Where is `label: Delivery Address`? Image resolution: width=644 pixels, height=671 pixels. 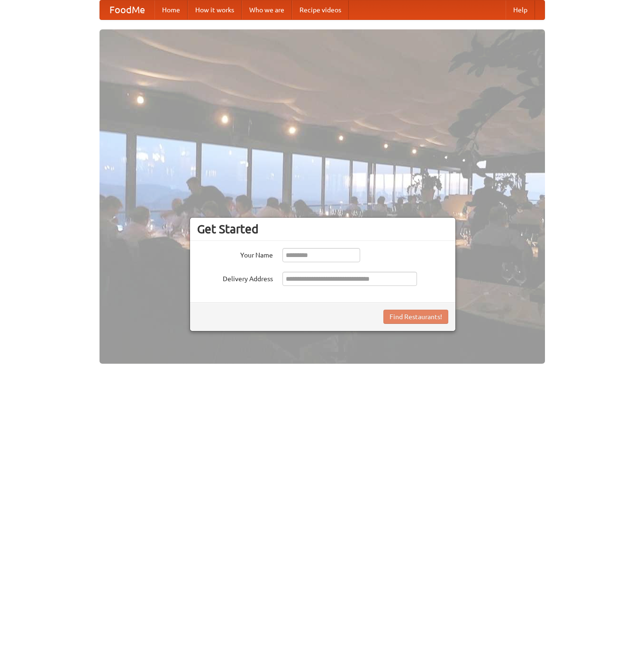 label: Delivery Address is located at coordinates (235, 277).